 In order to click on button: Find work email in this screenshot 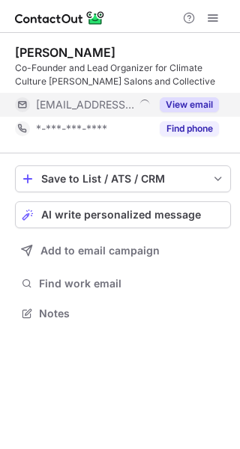, I will do `click(123, 284)`.